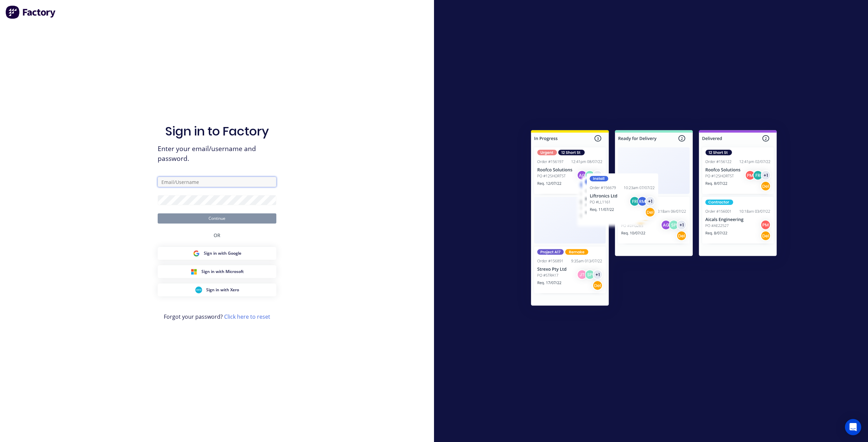 This screenshot has height=442, width=868. Describe the element at coordinates (197, 253) in the screenshot. I see `img: Google Sign in` at that location.